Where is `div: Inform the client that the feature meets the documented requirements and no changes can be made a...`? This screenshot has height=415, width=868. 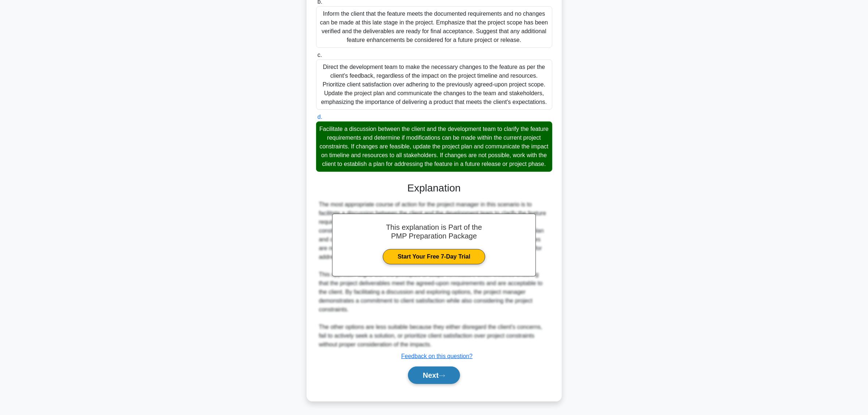
div: Inform the client that the feature meets the documented requirements and no changes can be made a... is located at coordinates (434, 27).